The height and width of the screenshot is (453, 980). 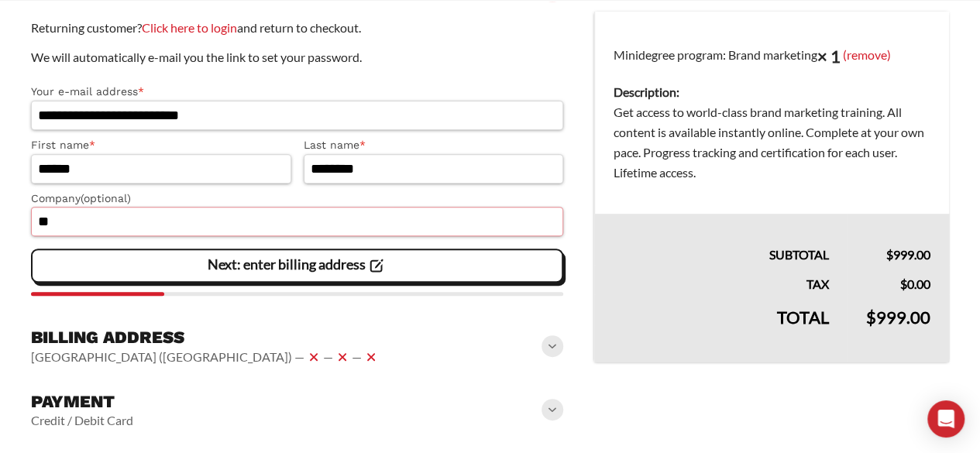 I want to click on a: (remove), so click(x=867, y=54).